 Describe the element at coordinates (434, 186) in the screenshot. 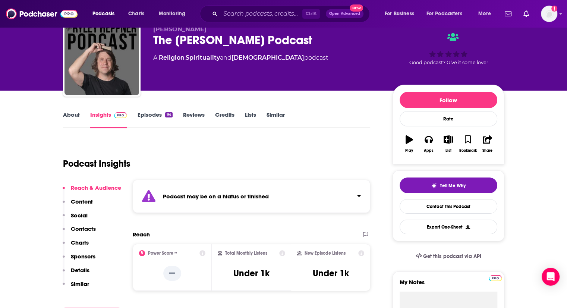

I see `img: tell me why sparkle` at that location.